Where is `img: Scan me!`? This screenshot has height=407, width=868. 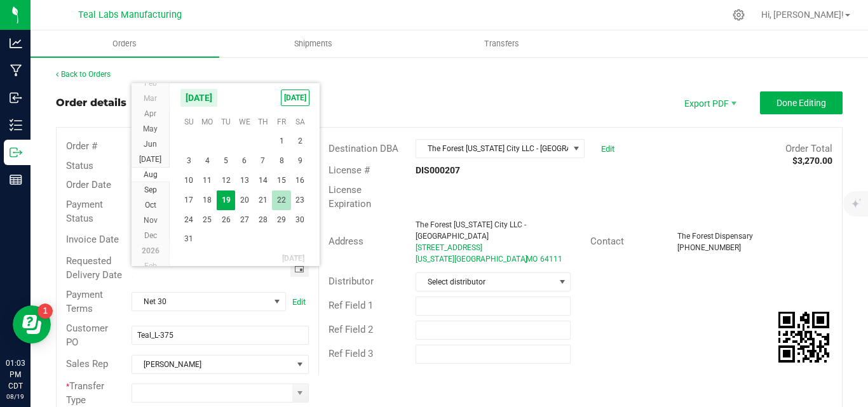 img: Scan me! is located at coordinates (804, 337).